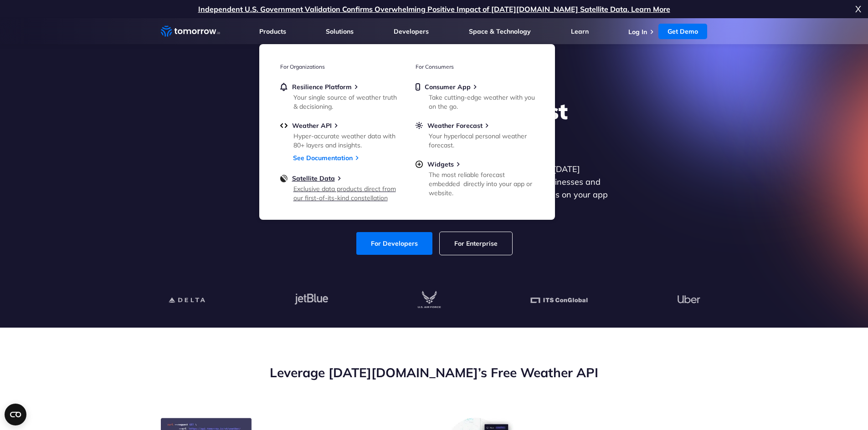  Describe the element at coordinates (340, 96) in the screenshot. I see `a: Resilience PlatformYour single source of weather truth & decisioning.` at that location.